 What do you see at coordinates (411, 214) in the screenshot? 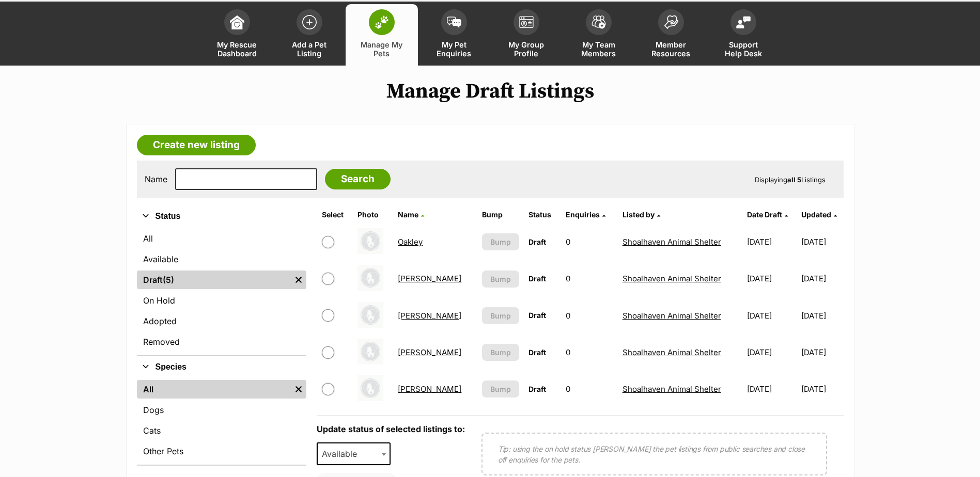
I see `a: Name` at bounding box center [411, 214].